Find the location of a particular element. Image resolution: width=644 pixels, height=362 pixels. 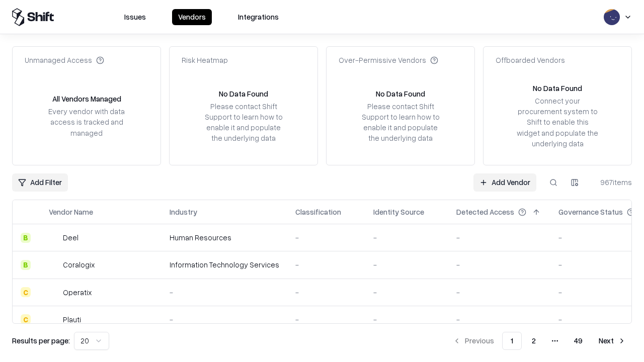

div: All Vendors Managed is located at coordinates (86, 98).